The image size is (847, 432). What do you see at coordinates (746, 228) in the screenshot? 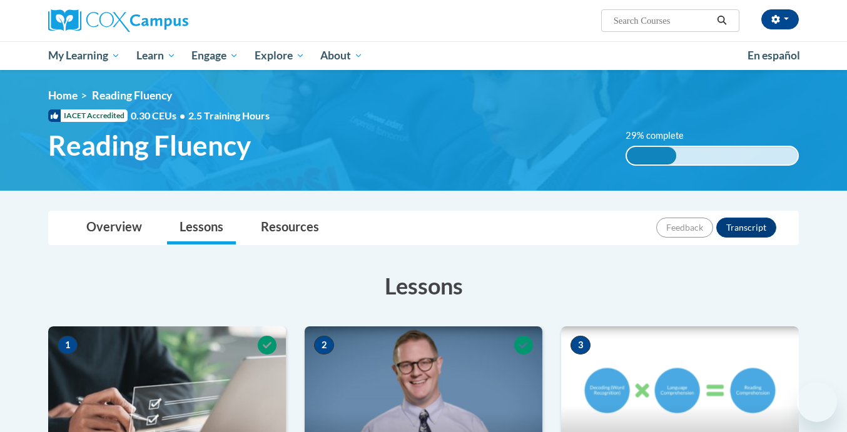
I see `button: Transcript` at bounding box center [746, 228].